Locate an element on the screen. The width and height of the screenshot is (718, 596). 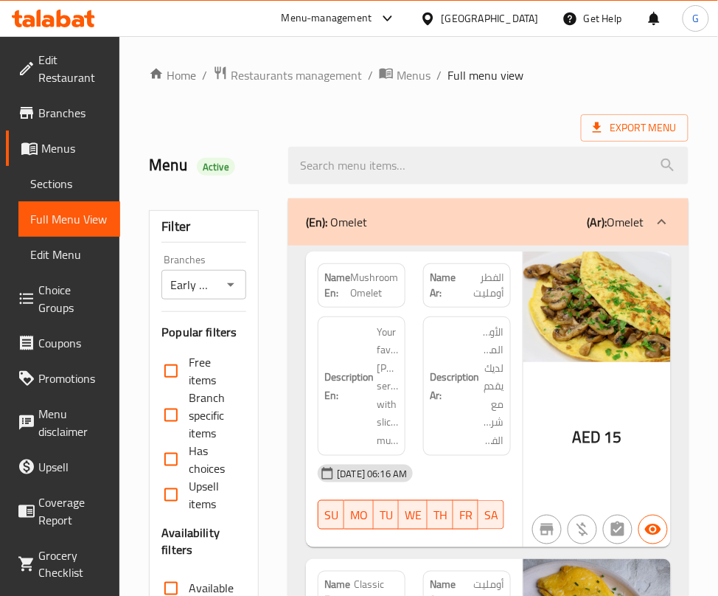
a: Grocery Checklist is located at coordinates (63, 564).